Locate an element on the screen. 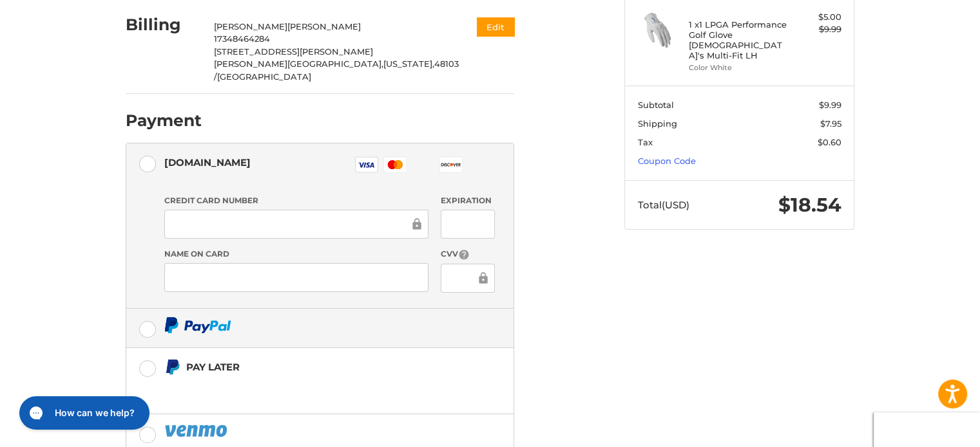 Image resolution: width=980 pixels, height=447 pixels. span: Shipping is located at coordinates (657, 123).